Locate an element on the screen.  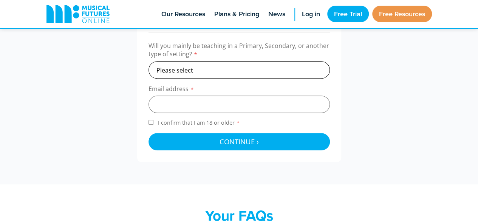
span: I confirm that I am 18 or older is located at coordinates (199, 122).